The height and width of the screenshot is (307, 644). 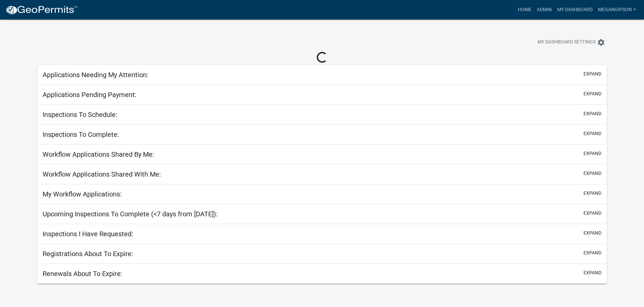 What do you see at coordinates (601, 42) in the screenshot?
I see `i: settings` at bounding box center [601, 42].